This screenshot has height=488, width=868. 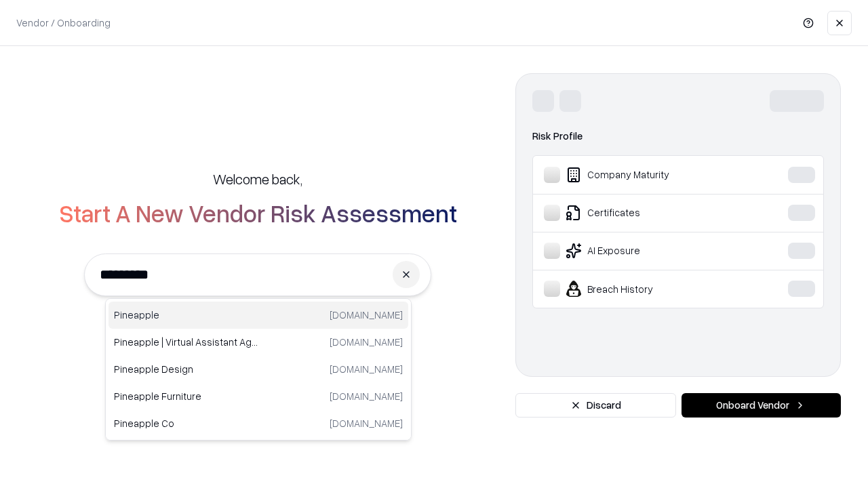 What do you see at coordinates (645, 174) in the screenshot?
I see `div: Company Maturity` at bounding box center [645, 174].